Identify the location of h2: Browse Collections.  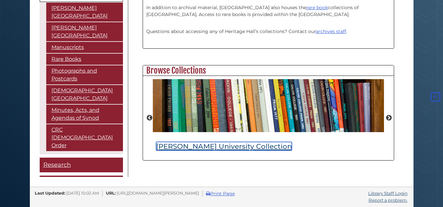
(268, 71).